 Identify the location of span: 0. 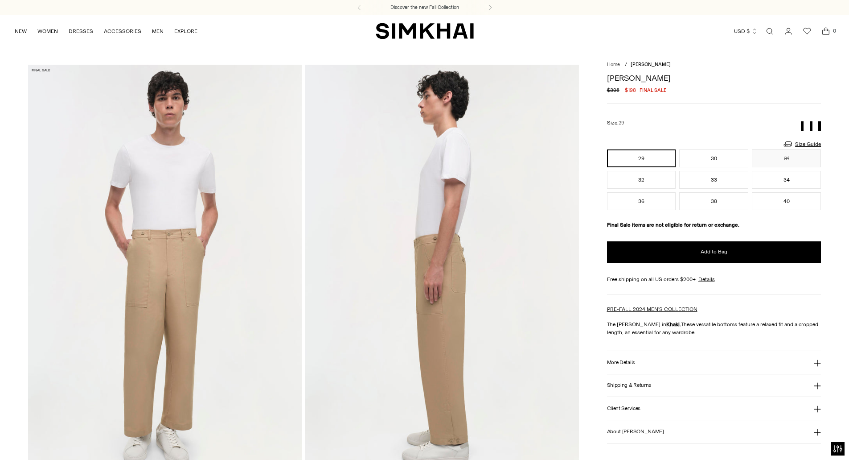
(835, 31).